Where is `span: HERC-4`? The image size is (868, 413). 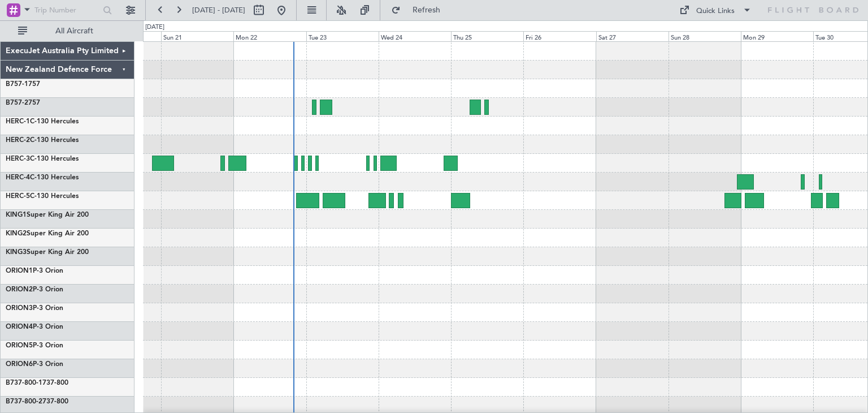 span: HERC-4 is located at coordinates (18, 177).